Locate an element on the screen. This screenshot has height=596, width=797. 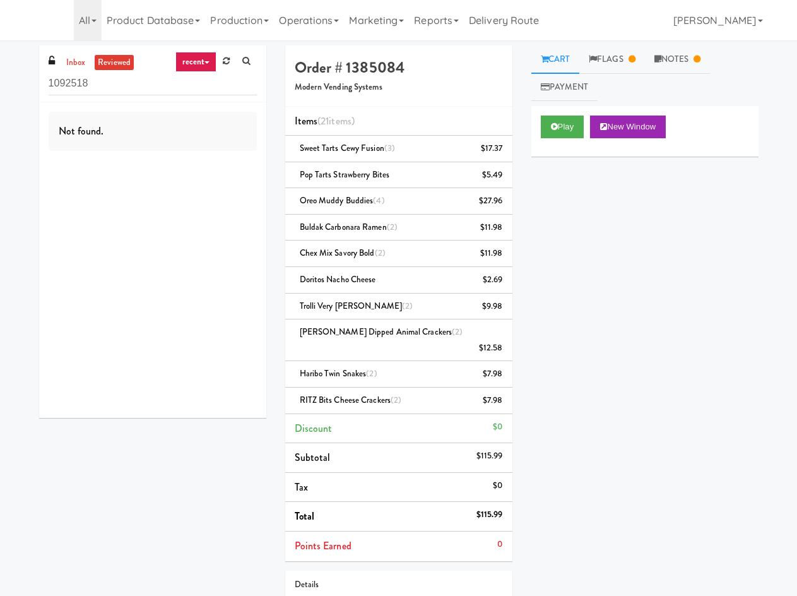
img: Micromart is located at coordinates (50, 20).